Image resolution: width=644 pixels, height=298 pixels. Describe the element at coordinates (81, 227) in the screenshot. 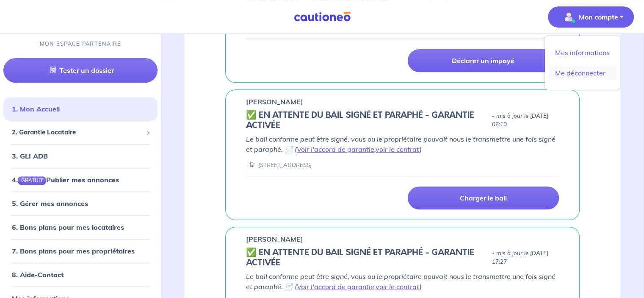

I see `div: 6. Bons plans pour mes locataires` at that location.